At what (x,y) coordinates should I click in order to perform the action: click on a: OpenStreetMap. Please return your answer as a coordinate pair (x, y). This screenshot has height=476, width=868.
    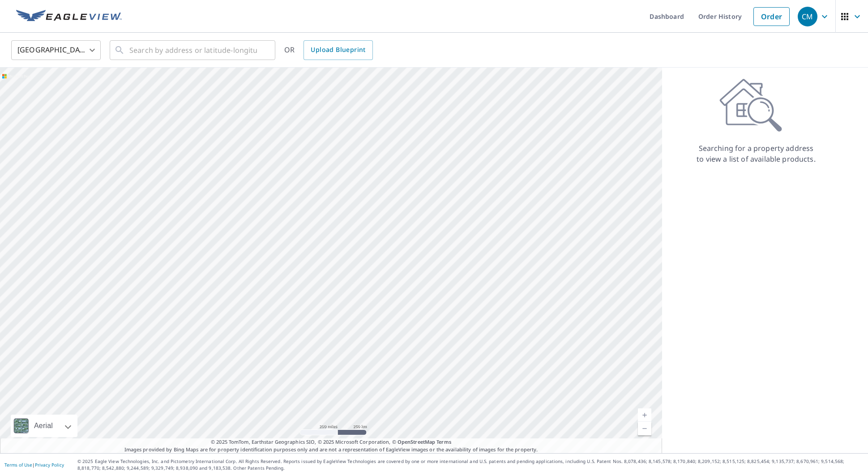
    Looking at the image, I should click on (416, 441).